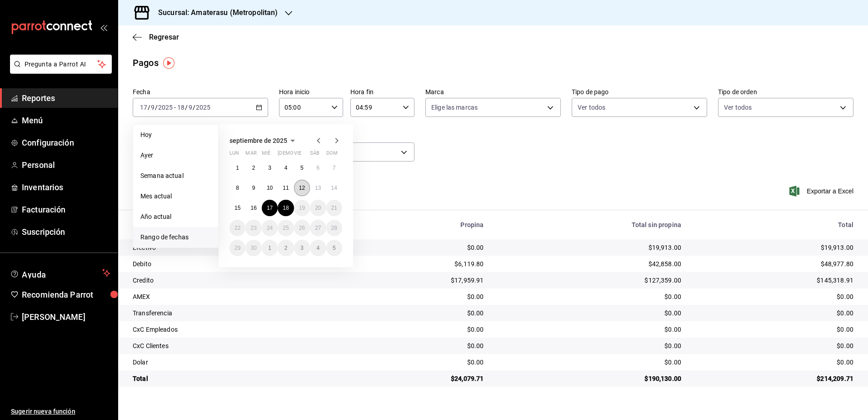  Describe the element at coordinates (270, 248) in the screenshot. I see `abbr: 1 de octubre de 2025` at that location.